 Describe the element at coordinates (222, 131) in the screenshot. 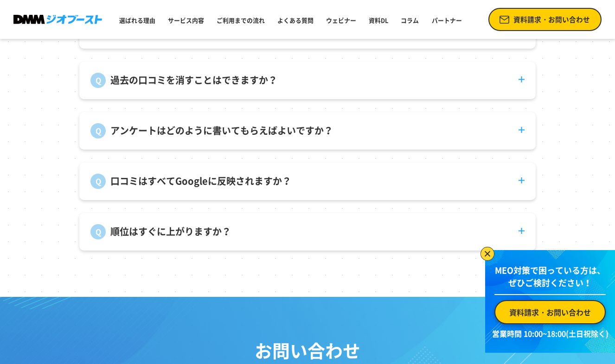

I see `p: アンケートはどのように書いてもらえばよいですか？` at that location.